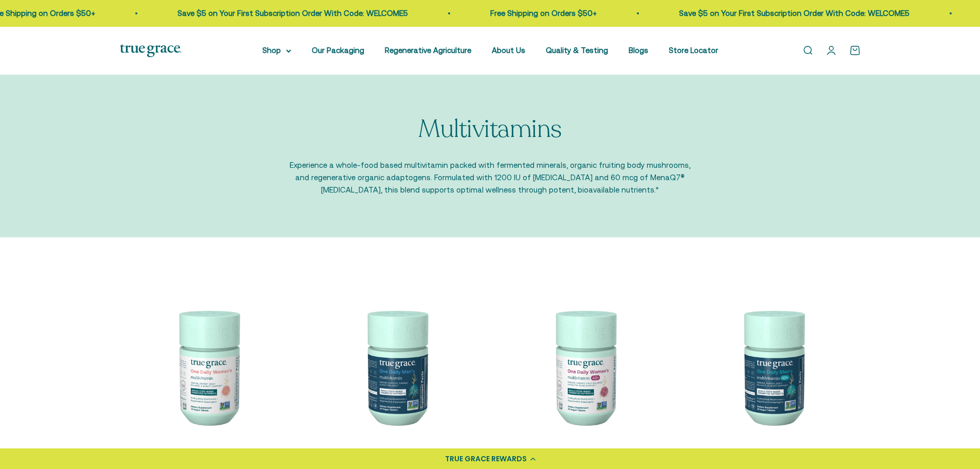  I want to click on a: Quality & Testing, so click(577, 50).